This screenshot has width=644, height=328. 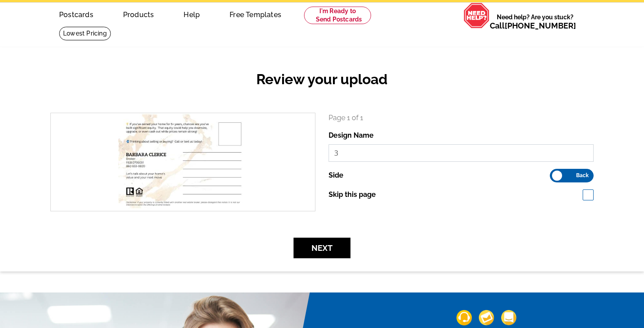 I want to click on a: Products, so click(x=139, y=14).